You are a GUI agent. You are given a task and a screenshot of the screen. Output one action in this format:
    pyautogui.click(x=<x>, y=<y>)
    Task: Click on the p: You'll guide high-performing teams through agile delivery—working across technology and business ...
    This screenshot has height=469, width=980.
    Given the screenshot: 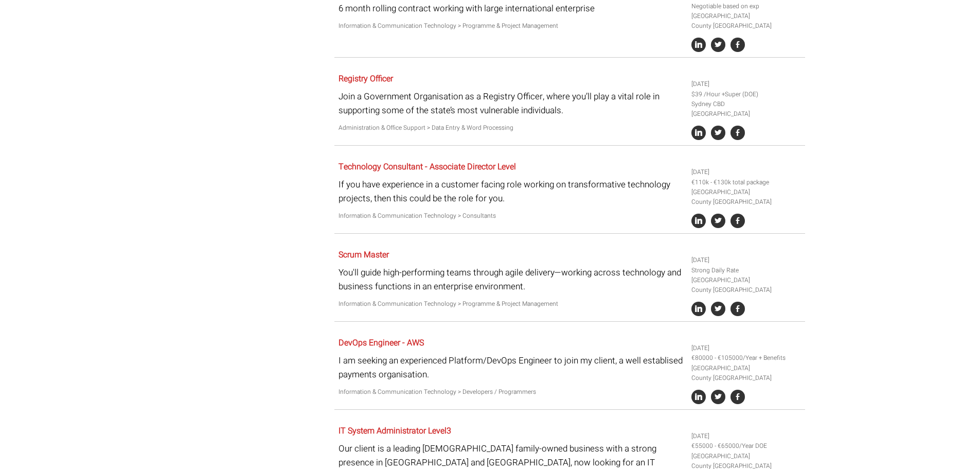 What is the action you would take?
    pyautogui.click(x=511, y=280)
    